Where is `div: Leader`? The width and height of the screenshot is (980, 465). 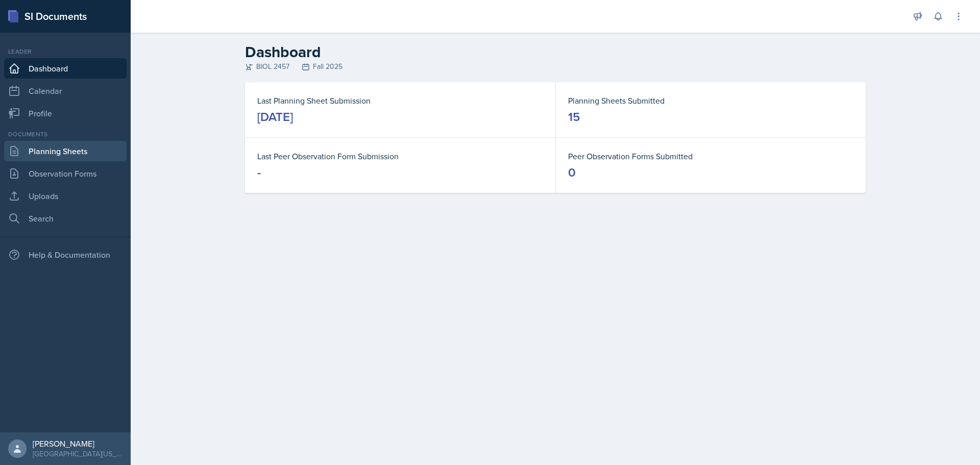 div: Leader is located at coordinates (65, 52).